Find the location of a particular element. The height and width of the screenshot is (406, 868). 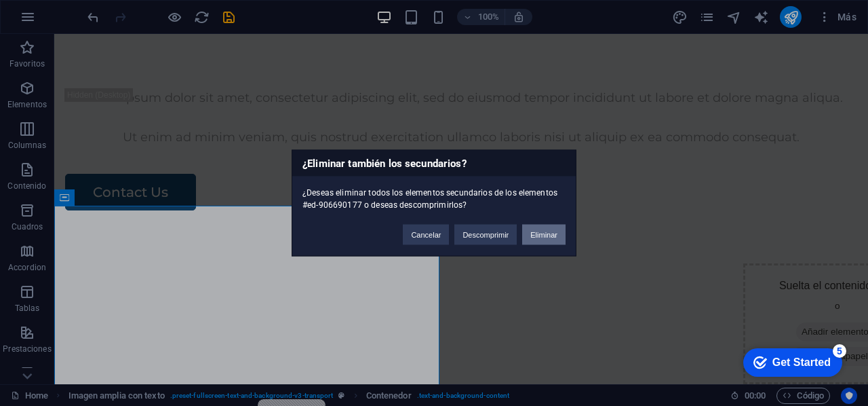

h3: ¿Eliminar también los secundarios? is located at coordinates (434, 164).